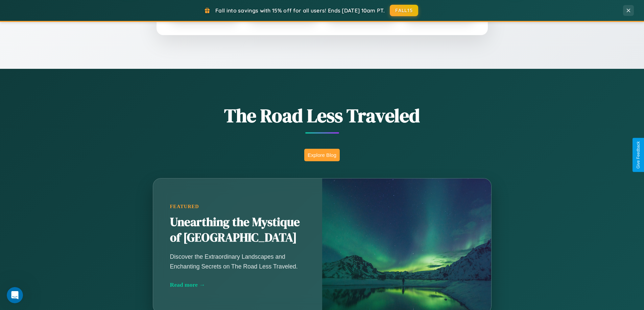  What do you see at coordinates (404, 11) in the screenshot?
I see `button: FALL15` at bounding box center [404, 11].